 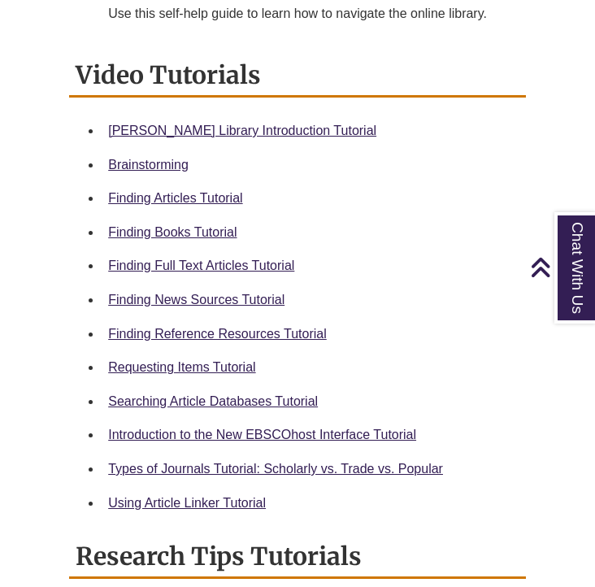 What do you see at coordinates (298, 76) in the screenshot?
I see `h2: Video Tutorials` at bounding box center [298, 76].